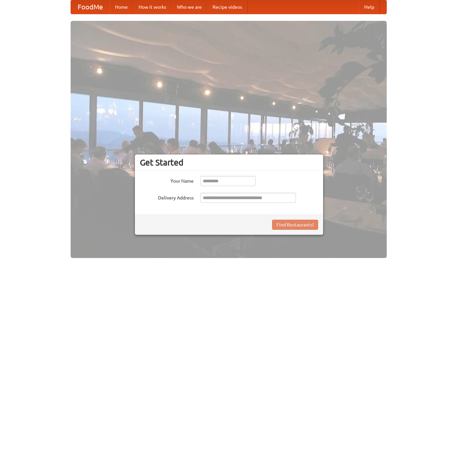 The width and height of the screenshot is (457, 476). What do you see at coordinates (369, 7) in the screenshot?
I see `a: Help` at bounding box center [369, 7].